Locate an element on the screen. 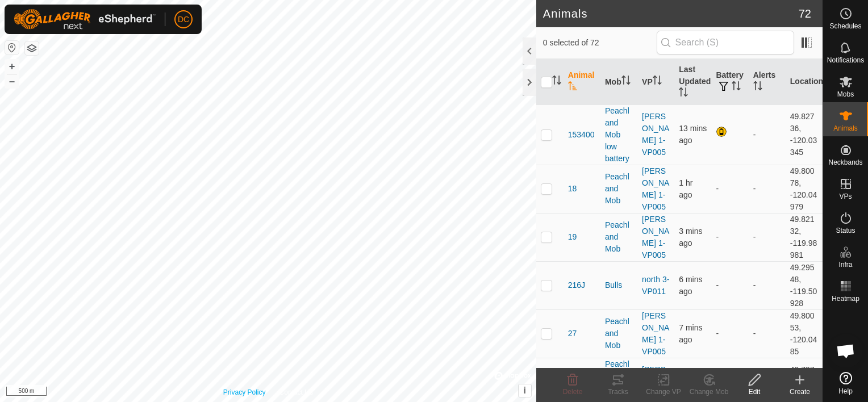 The width and height of the screenshot is (868, 402). th: Battery is located at coordinates (729, 82).